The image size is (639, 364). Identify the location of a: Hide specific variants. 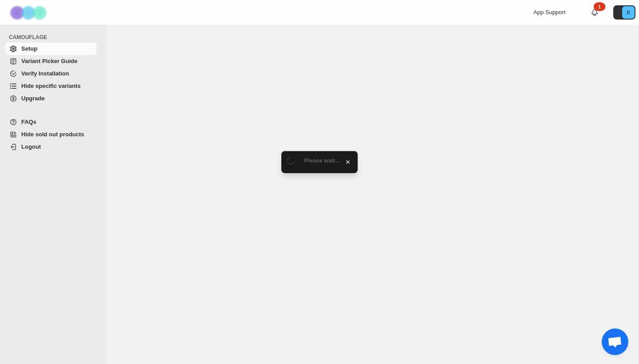
(51, 86).